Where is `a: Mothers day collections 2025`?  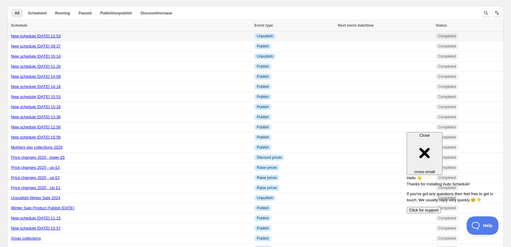
a: Mothers day collections 2025 is located at coordinates (37, 147).